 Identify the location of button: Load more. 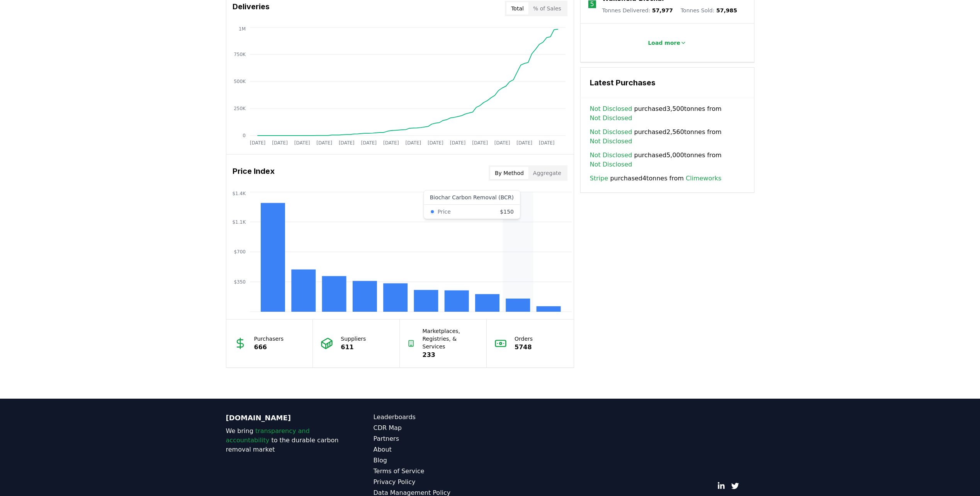
(667, 43).